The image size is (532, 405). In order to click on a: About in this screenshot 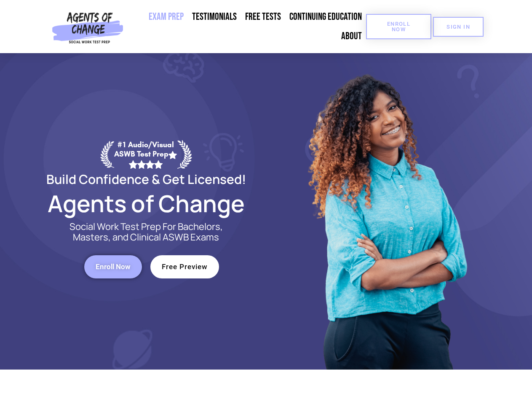, I will do `click(351, 36)`.